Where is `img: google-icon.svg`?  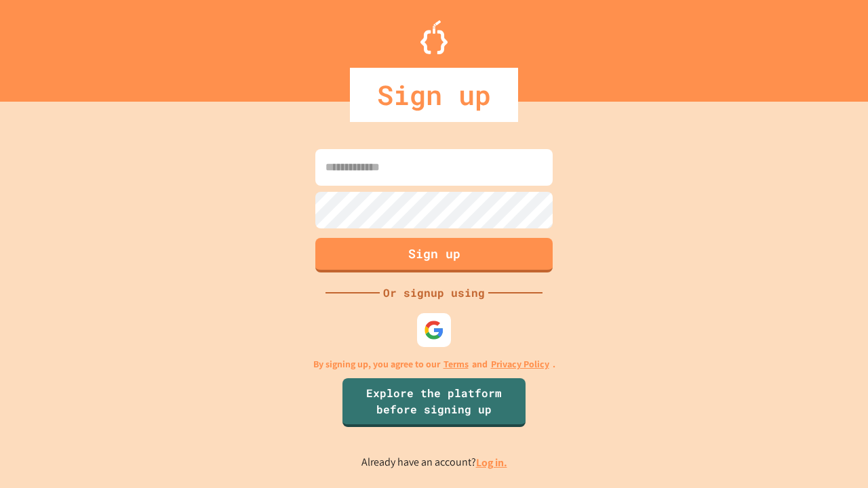
img: google-icon.svg is located at coordinates (434, 330).